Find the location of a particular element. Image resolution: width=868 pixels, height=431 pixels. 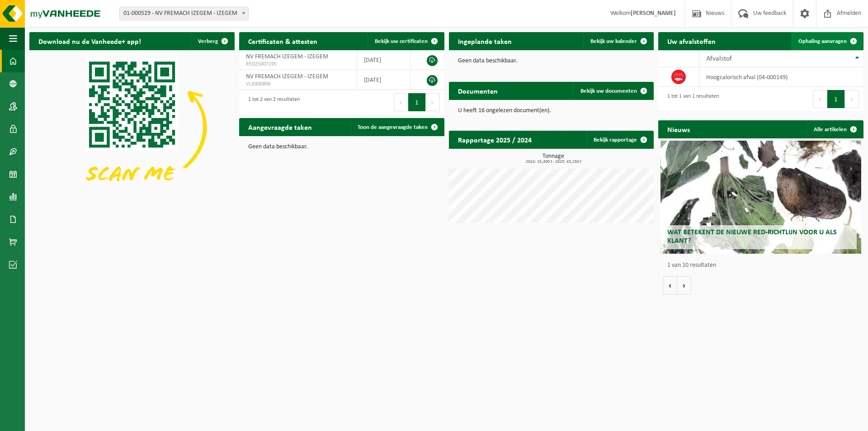

span: Verberg is located at coordinates (208, 41).